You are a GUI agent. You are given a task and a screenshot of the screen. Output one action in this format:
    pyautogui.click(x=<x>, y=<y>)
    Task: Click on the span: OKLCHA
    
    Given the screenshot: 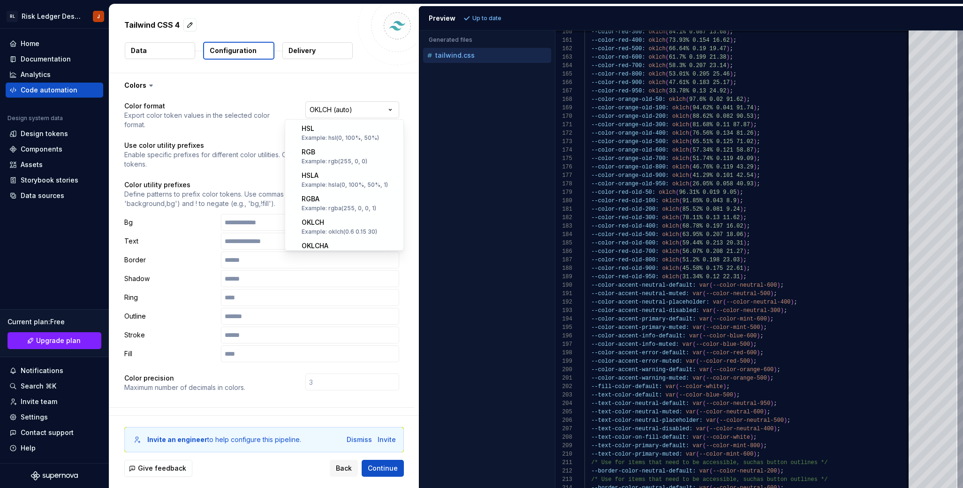 What is the action you would take?
    pyautogui.click(x=315, y=245)
    